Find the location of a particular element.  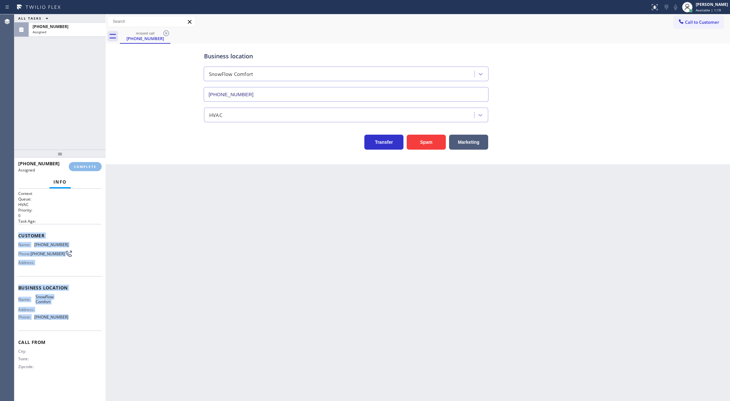

h2: Queue: is located at coordinates (60, 199).